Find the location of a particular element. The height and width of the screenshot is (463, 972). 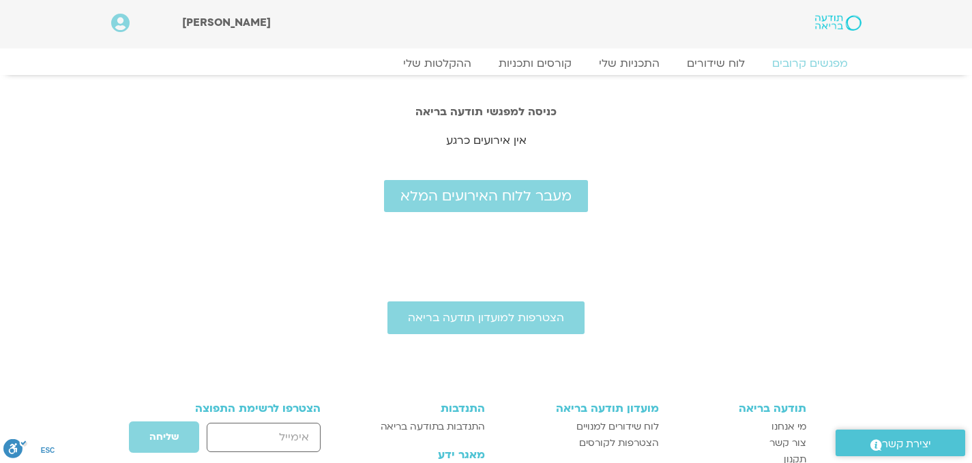

span: צור קשר is located at coordinates (788, 444).